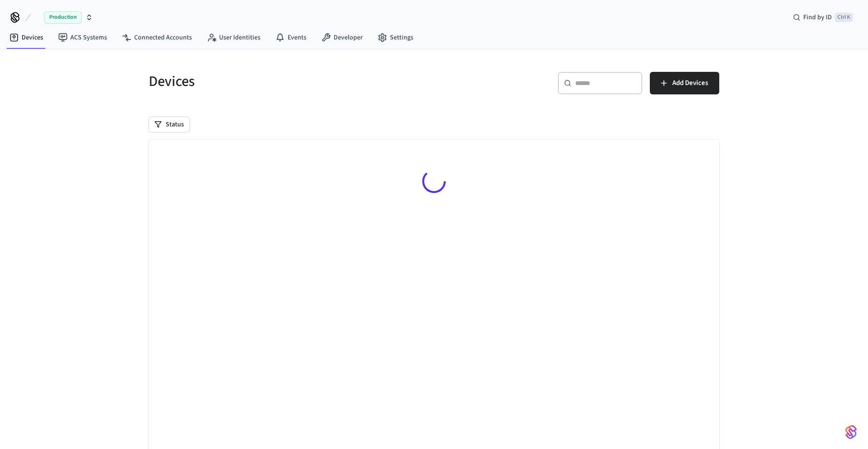  I want to click on span: Production, so click(63, 18).